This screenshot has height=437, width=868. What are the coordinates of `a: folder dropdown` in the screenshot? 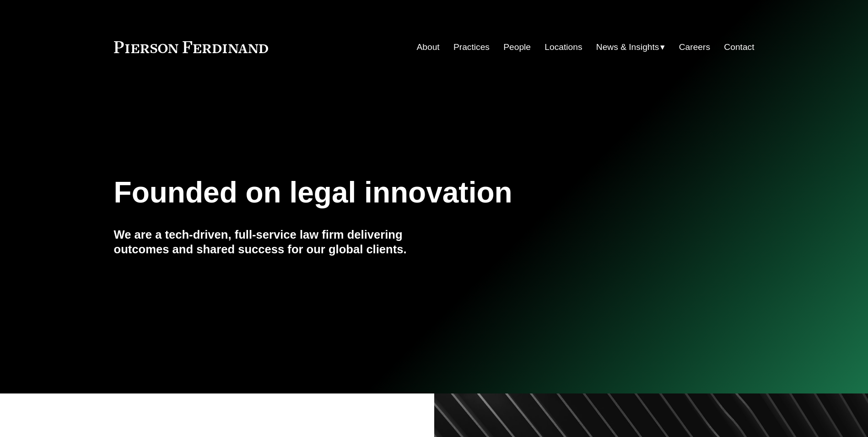 It's located at (630, 47).